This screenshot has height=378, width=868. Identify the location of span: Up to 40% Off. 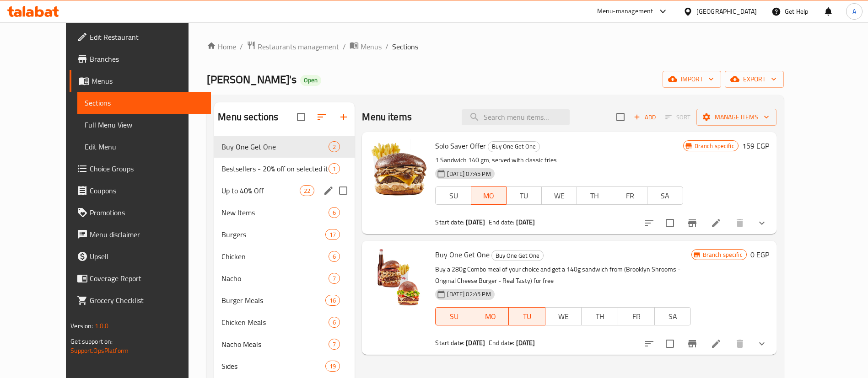
(260, 191).